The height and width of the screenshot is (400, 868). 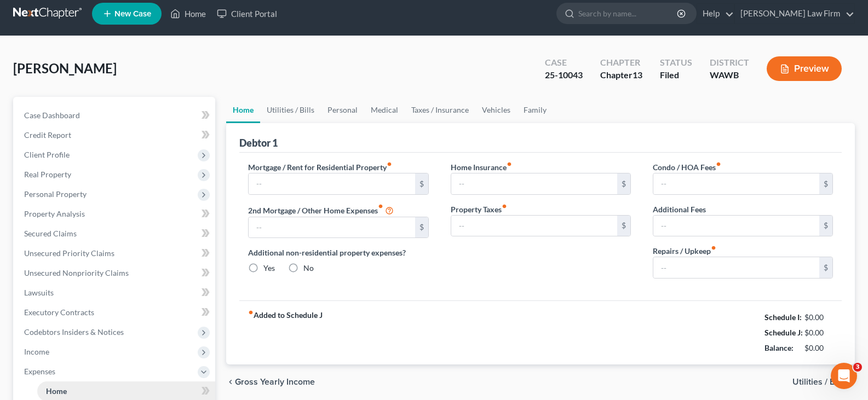 I want to click on a: Credit Report, so click(x=115, y=135).